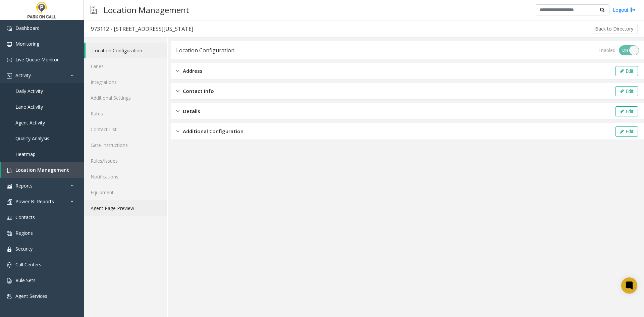 The image size is (644, 317). Describe the element at coordinates (29, 107) in the screenshot. I see `span: Lane Activity` at that location.